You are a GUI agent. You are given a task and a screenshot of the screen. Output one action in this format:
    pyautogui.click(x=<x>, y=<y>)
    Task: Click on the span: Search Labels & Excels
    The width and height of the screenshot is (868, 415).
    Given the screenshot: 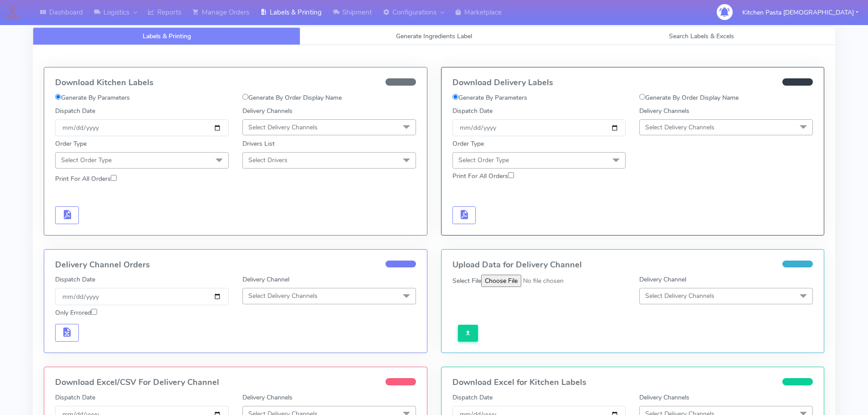 What is the action you would take?
    pyautogui.click(x=701, y=36)
    